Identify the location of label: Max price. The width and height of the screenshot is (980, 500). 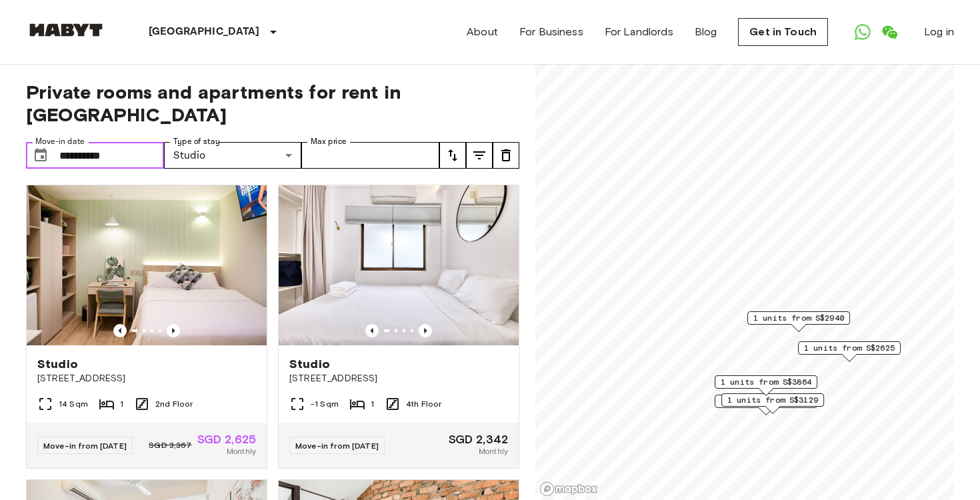
(329, 141).